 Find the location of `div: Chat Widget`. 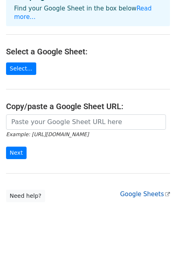

div: Chat Widget is located at coordinates (156, 237).